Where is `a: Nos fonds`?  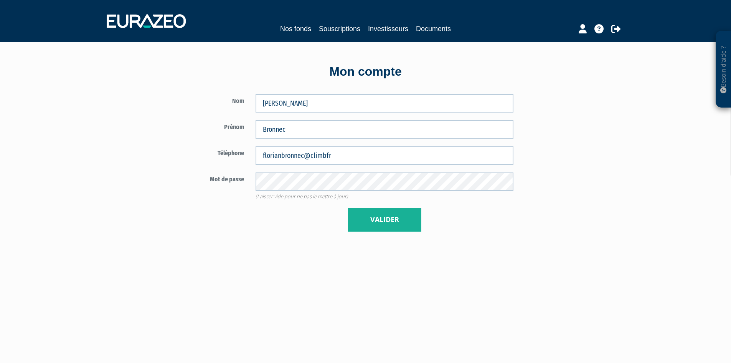
a: Nos fonds is located at coordinates (296, 29).